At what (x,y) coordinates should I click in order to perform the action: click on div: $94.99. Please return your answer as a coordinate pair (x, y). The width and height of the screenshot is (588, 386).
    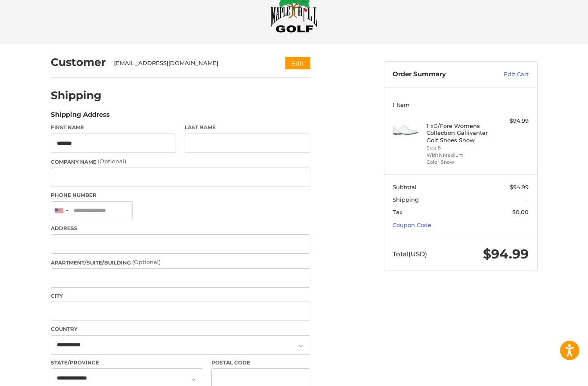
    Looking at the image, I should click on (511, 121).